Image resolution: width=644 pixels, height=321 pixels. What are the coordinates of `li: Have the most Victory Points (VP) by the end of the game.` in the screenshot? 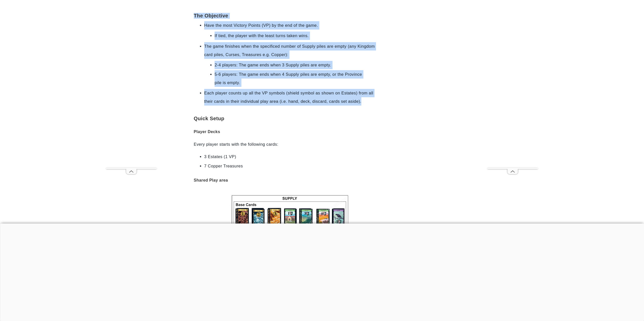 It's located at (290, 25).